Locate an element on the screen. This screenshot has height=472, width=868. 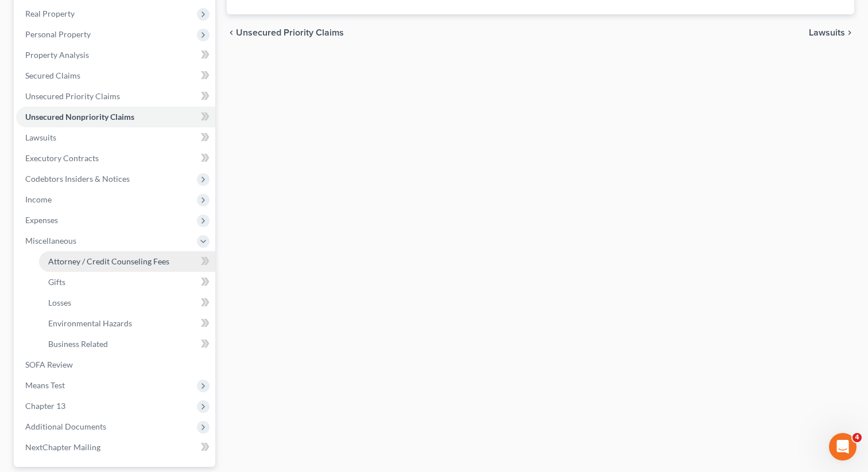
span: Business Related is located at coordinates (78, 344).